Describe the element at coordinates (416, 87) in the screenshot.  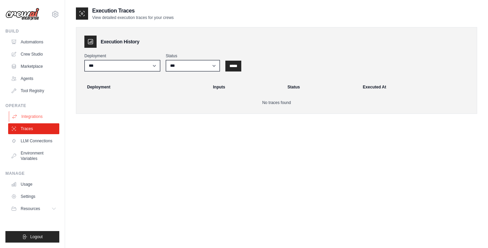
I see `th: Executed At` at that location.